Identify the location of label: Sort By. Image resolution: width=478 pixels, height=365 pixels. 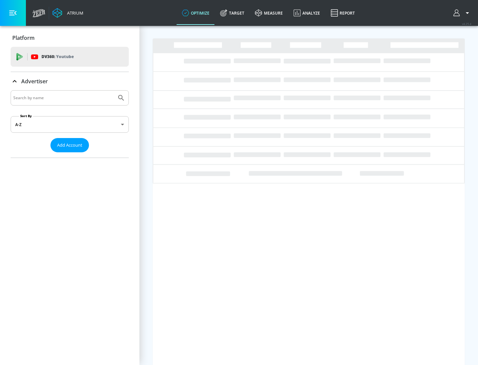
(26, 116).